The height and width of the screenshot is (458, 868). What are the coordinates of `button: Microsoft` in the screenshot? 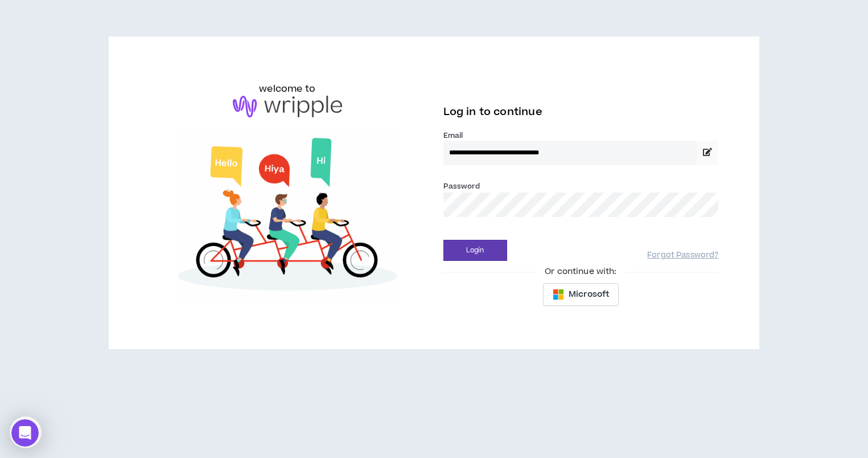 It's located at (580, 294).